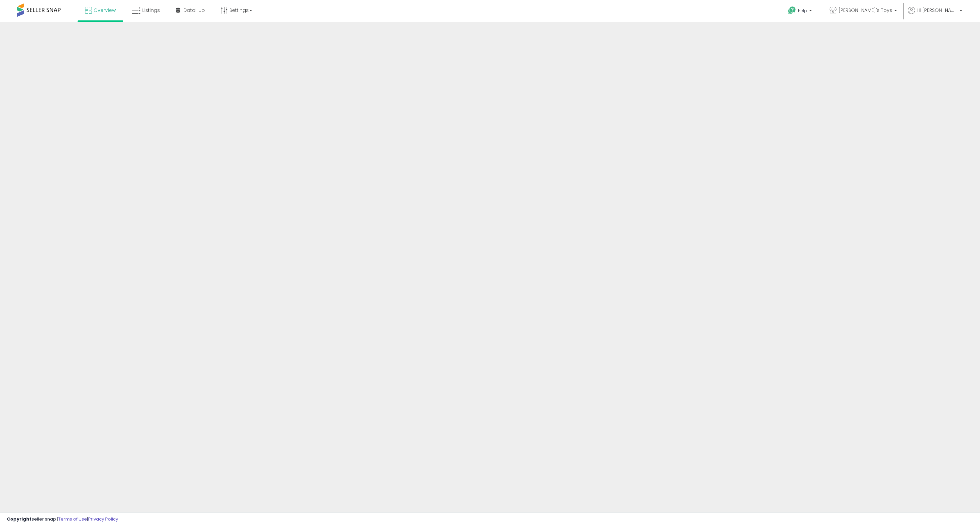 The width and height of the screenshot is (980, 526). What do you see at coordinates (802, 10) in the screenshot?
I see `span: Help` at bounding box center [802, 10].